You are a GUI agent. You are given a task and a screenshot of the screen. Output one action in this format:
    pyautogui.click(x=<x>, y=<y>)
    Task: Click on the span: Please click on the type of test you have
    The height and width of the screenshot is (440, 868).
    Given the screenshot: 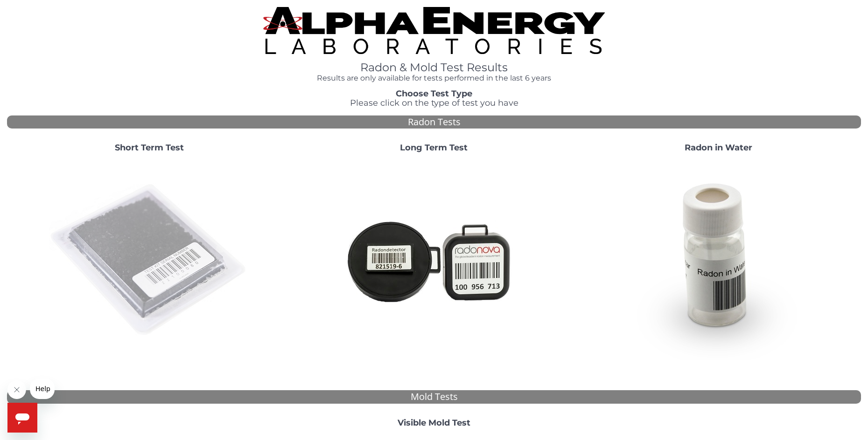 What is the action you would take?
    pyautogui.click(x=434, y=103)
    